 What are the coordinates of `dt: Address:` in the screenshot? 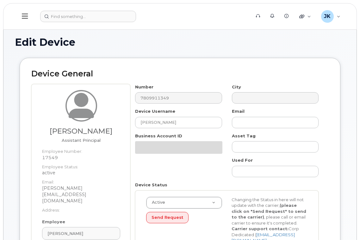 It's located at (81, 209).